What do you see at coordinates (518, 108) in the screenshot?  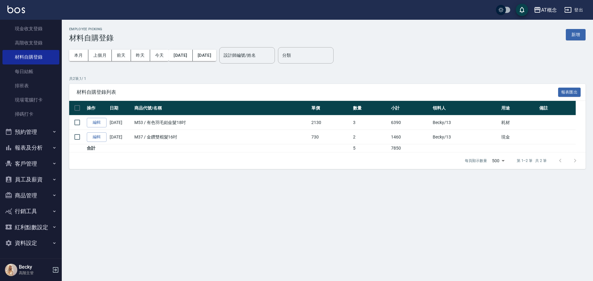 I see `th: 用途` at bounding box center [518, 108].